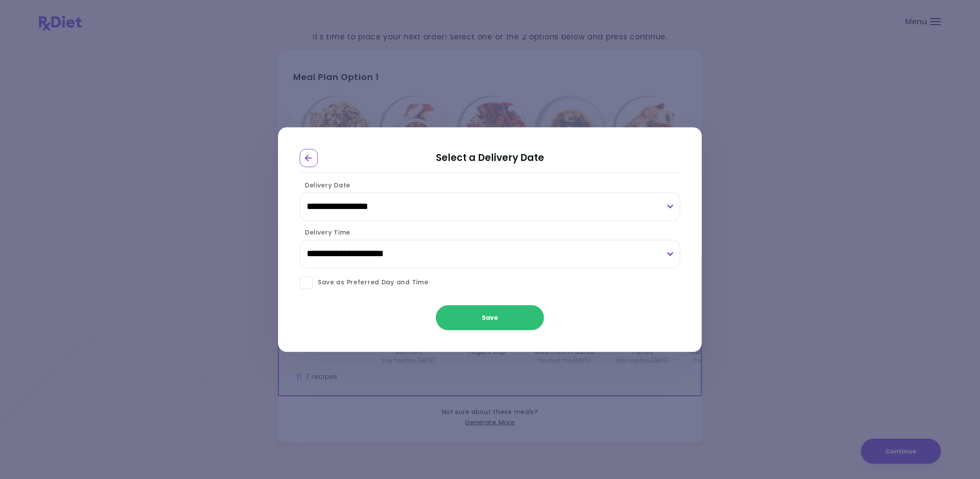 This screenshot has width=980, height=479. What do you see at coordinates (325, 185) in the screenshot?
I see `label: Delivery Date` at bounding box center [325, 185].